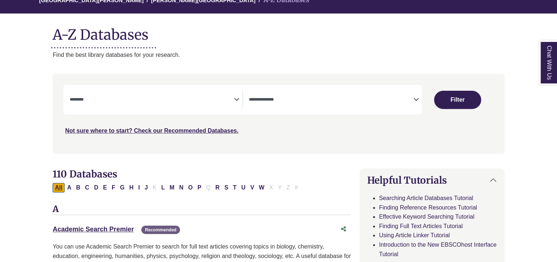  Describe the element at coordinates (252, 188) in the screenshot. I see `button: Filter Results V` at that location.